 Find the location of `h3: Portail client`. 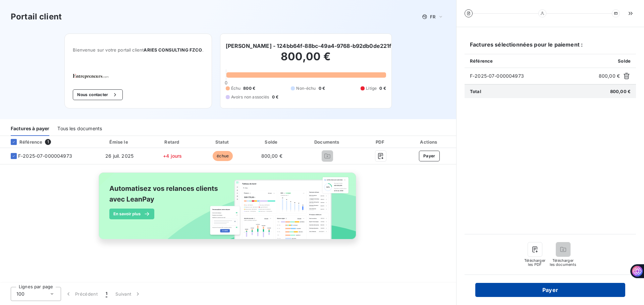

h3: Portail client is located at coordinates (36, 17).